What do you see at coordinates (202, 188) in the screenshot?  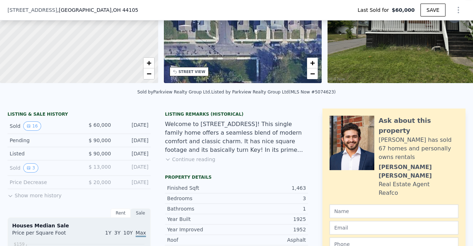 I see `div: Finished Sqft` at bounding box center [202, 188].